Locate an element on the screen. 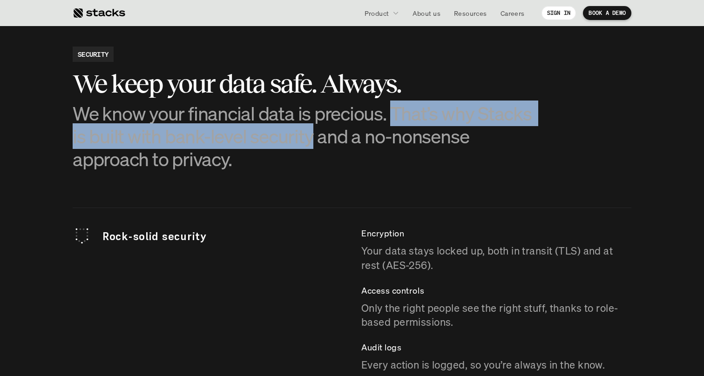 The height and width of the screenshot is (376, 704). p: About us is located at coordinates (427, 13).